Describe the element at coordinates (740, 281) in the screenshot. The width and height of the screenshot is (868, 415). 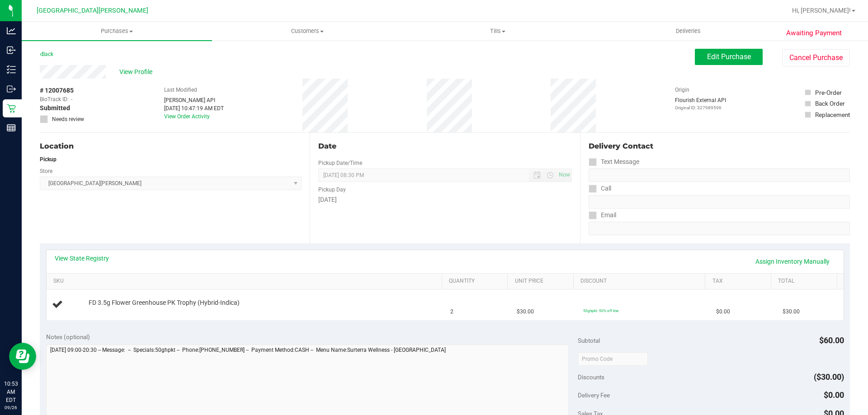
I see `a: Tax` at that location.